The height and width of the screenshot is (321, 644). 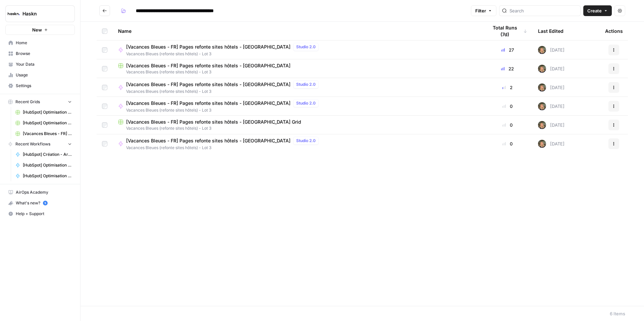 What do you see at coordinates (40, 30) in the screenshot?
I see `button: New` at bounding box center [40, 30].